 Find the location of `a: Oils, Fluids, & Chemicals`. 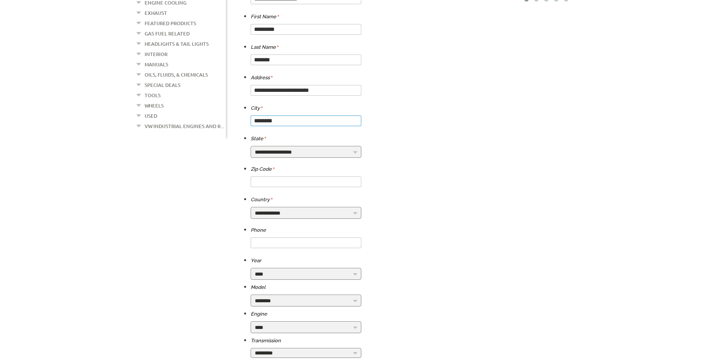

a: Oils, Fluids, & Chemicals is located at coordinates (176, 75).